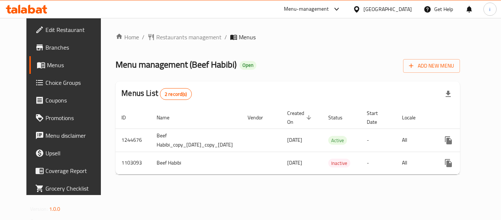  Describe the element at coordinates (156, 94) in the screenshot. I see `h2: Menus List` at that location.